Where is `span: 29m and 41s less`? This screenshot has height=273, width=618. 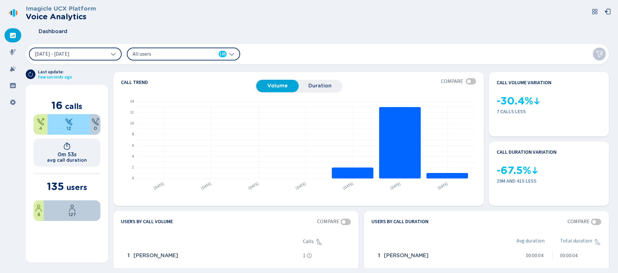
span: 29m and 41s less is located at coordinates (549, 181).